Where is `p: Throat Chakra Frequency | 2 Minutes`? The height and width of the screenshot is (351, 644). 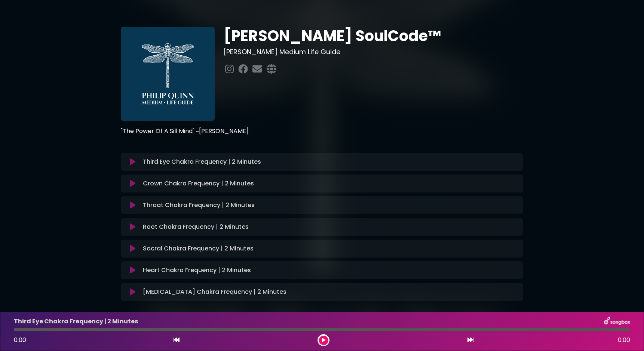 p: Throat Chakra Frequency | 2 Minutes is located at coordinates (198, 205).